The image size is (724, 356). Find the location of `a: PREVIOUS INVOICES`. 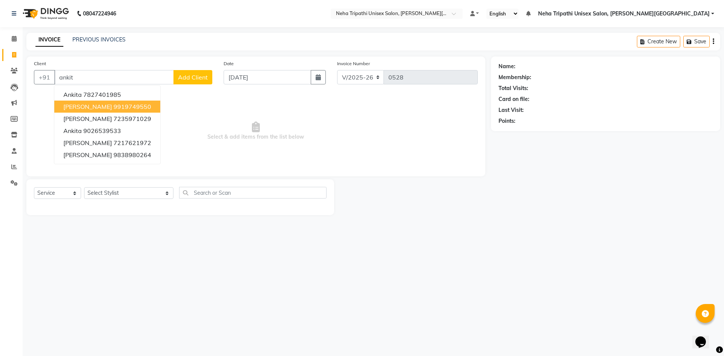

a: PREVIOUS INVOICES is located at coordinates (99, 40).